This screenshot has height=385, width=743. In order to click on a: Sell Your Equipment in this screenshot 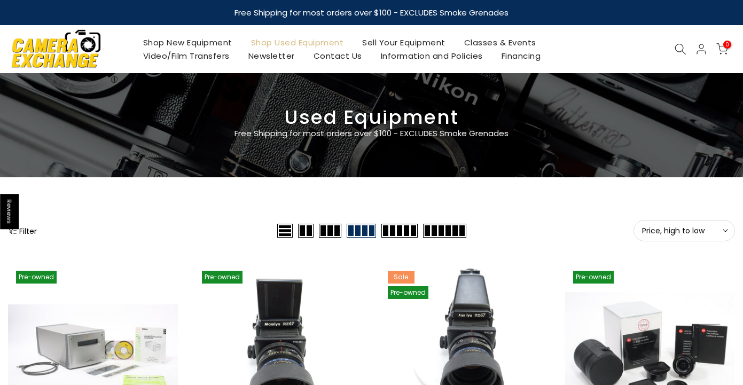, I will do `click(404, 42)`.